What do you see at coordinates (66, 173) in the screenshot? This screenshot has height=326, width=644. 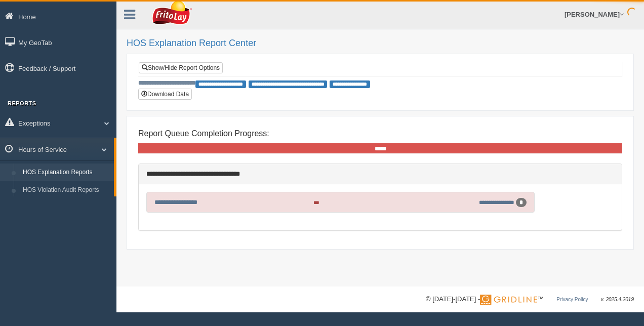 I see `a: HOS Explanation Reports` at bounding box center [66, 173].